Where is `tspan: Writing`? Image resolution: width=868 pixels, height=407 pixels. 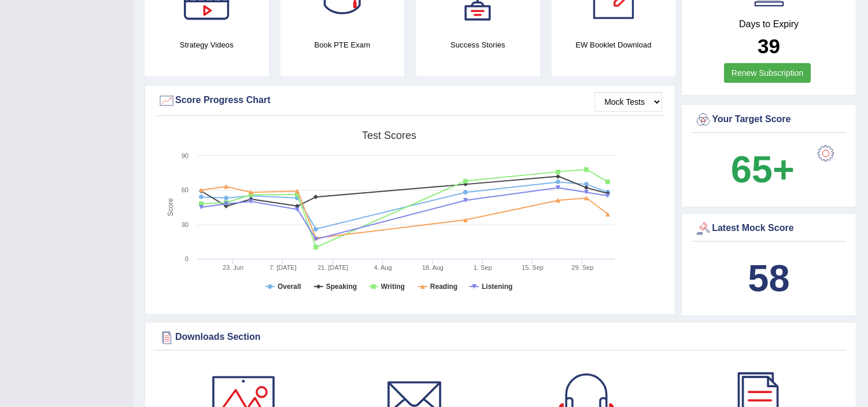
tspan: Writing is located at coordinates (393, 287).